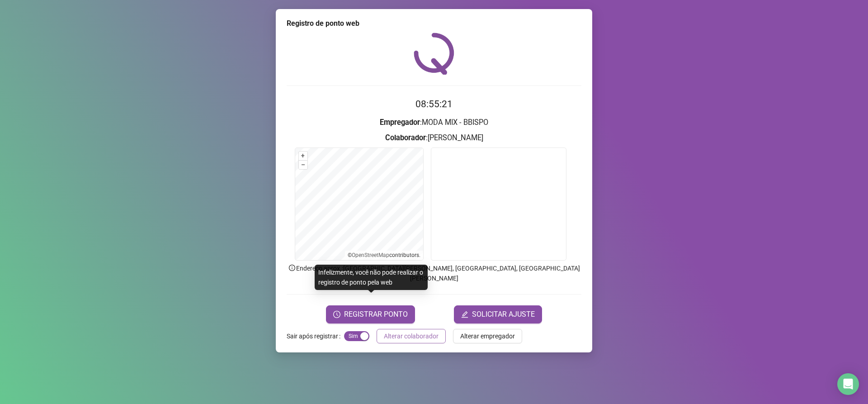 The width and height of the screenshot is (868, 404). What do you see at coordinates (434, 104) in the screenshot?
I see `time: 08:55:21` at bounding box center [434, 104].